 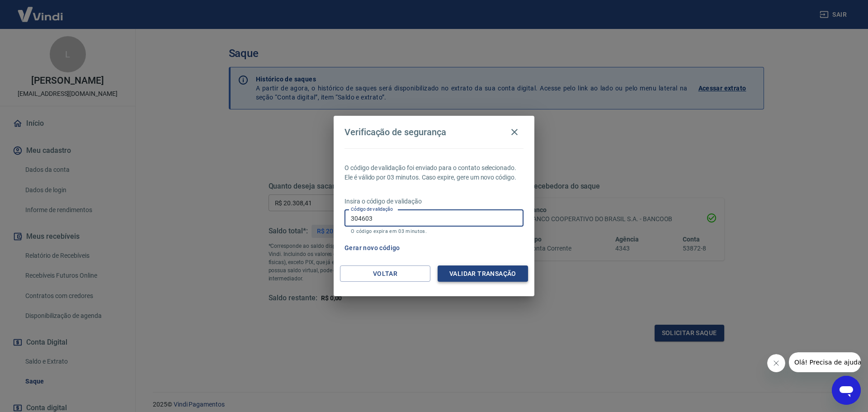 I want to click on p: O código expira em 03 minutos., so click(x=434, y=231).